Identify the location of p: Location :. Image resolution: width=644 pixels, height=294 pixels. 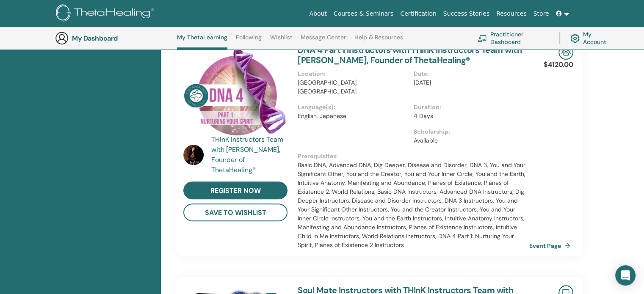
(353, 74).